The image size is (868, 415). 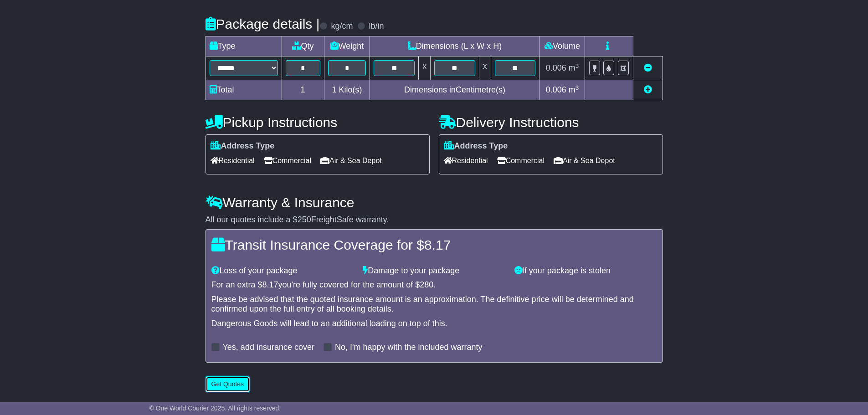 What do you see at coordinates (215, 407) in the screenshot?
I see `span: © One World Courier 2025. All rights reserved.` at bounding box center [215, 407].